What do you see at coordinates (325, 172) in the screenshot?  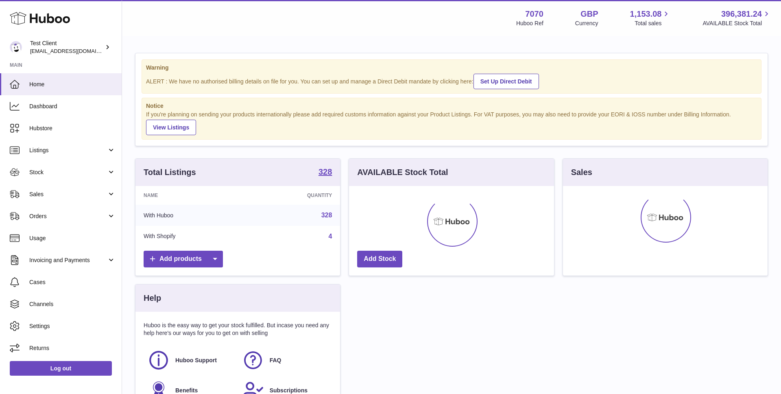 I see `strong: 328` at bounding box center [325, 172].